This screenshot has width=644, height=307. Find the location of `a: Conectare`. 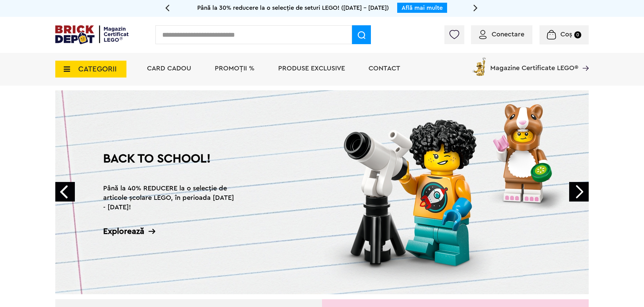

a: Conectare is located at coordinates (502, 34).